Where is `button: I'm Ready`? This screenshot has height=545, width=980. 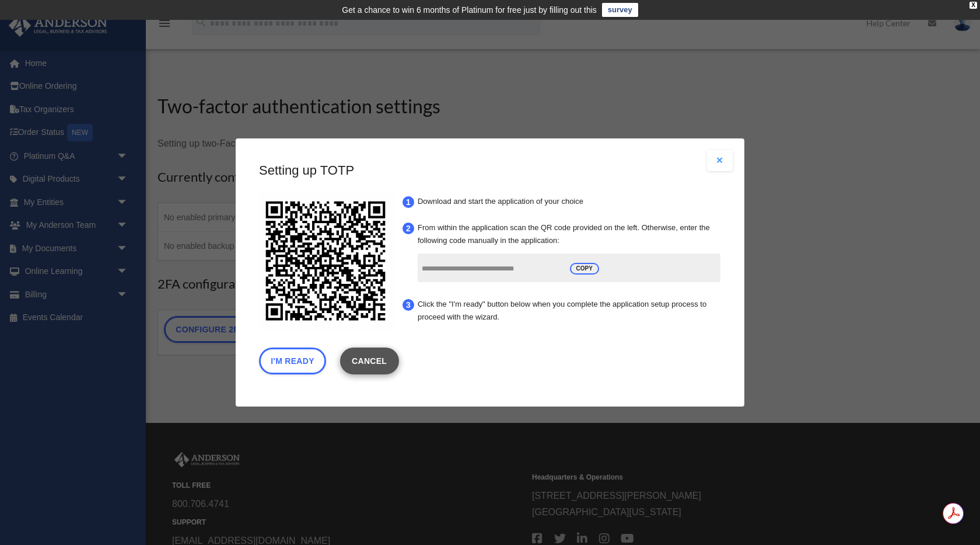
button: I'm Ready is located at coordinates (292, 361).